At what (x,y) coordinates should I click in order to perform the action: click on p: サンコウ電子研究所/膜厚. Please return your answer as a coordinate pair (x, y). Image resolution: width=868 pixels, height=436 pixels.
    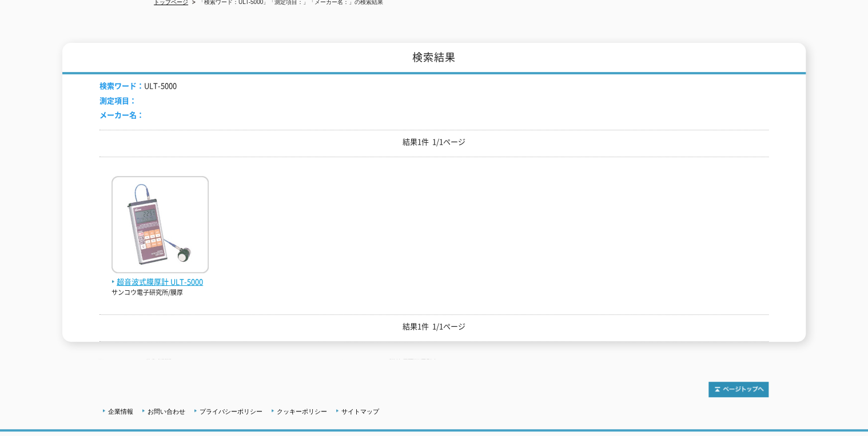
    Looking at the image, I should click on (160, 293).